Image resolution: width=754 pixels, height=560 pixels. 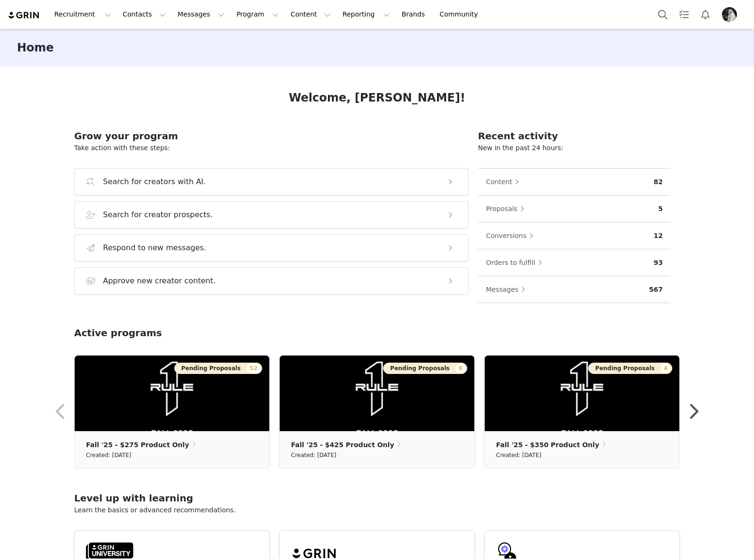 What do you see at coordinates (517, 262) in the screenshot?
I see `button: Orders to fulfill` at bounding box center [517, 262].